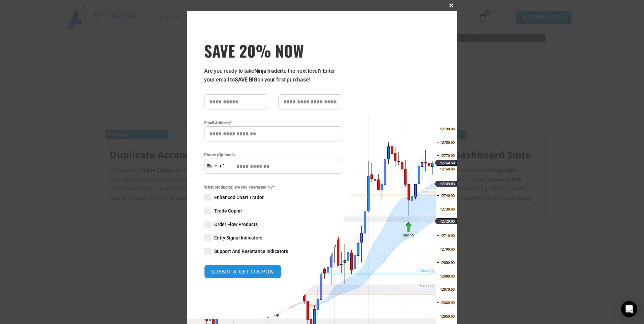  What do you see at coordinates (228, 211) in the screenshot?
I see `span: Trade Copier` at bounding box center [228, 211].